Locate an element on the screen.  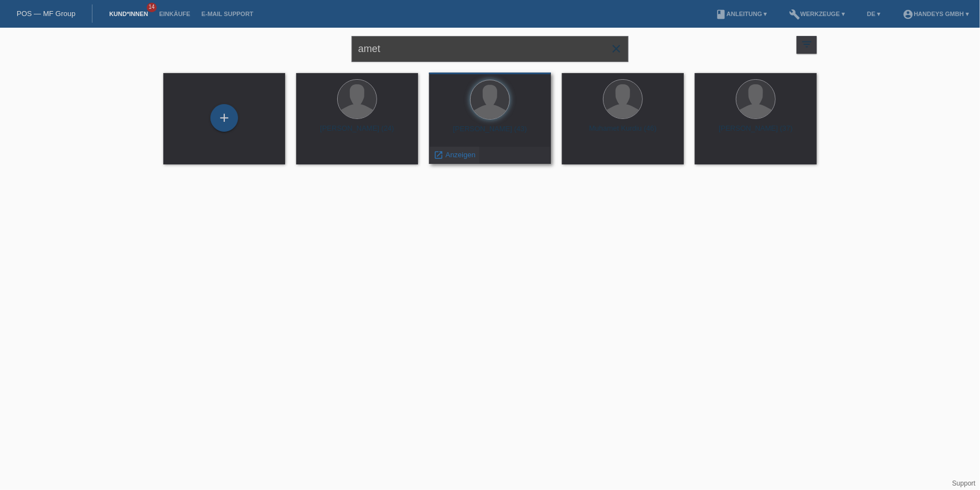
div: Kund*in hinzufügen is located at coordinates (224, 118).